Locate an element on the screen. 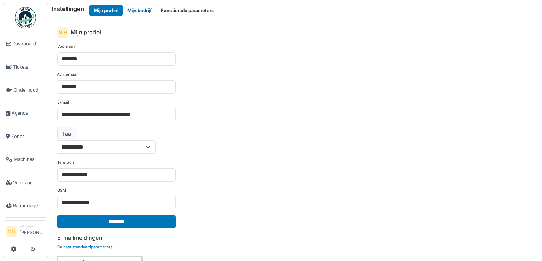 The height and width of the screenshot is (261, 542). a: Mijn bedrijf is located at coordinates (139, 10).